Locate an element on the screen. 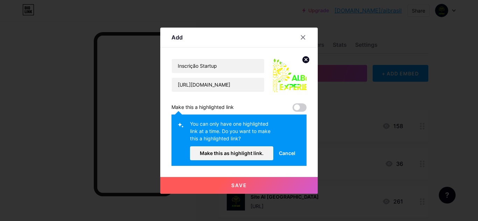 This screenshot has width=478, height=221. span: Save is located at coordinates (239, 185).